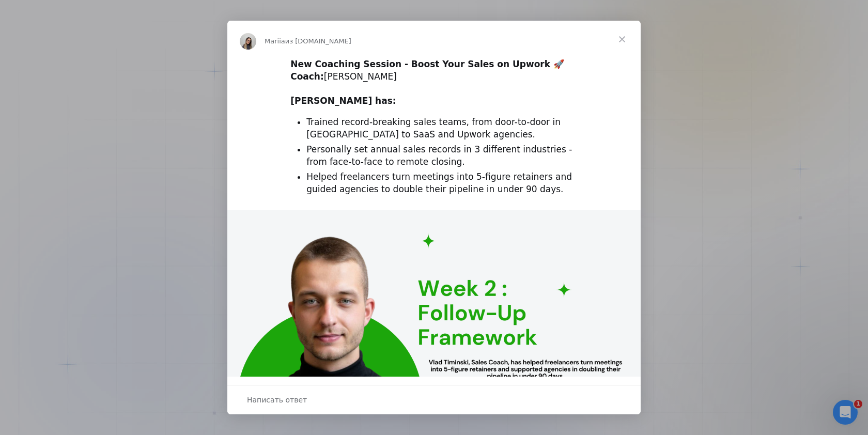 The image size is (868, 435). What do you see at coordinates (622, 40) in the screenshot?
I see `span: Закрыть` at bounding box center [622, 40].